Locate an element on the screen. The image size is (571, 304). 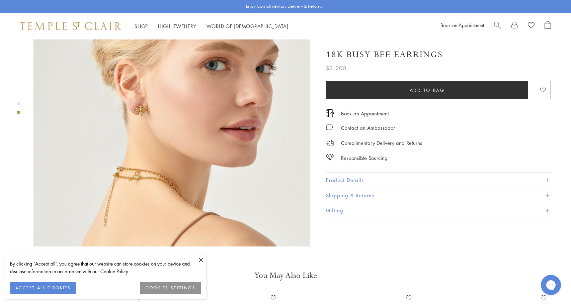
button: Product Details is located at coordinates (439, 180).